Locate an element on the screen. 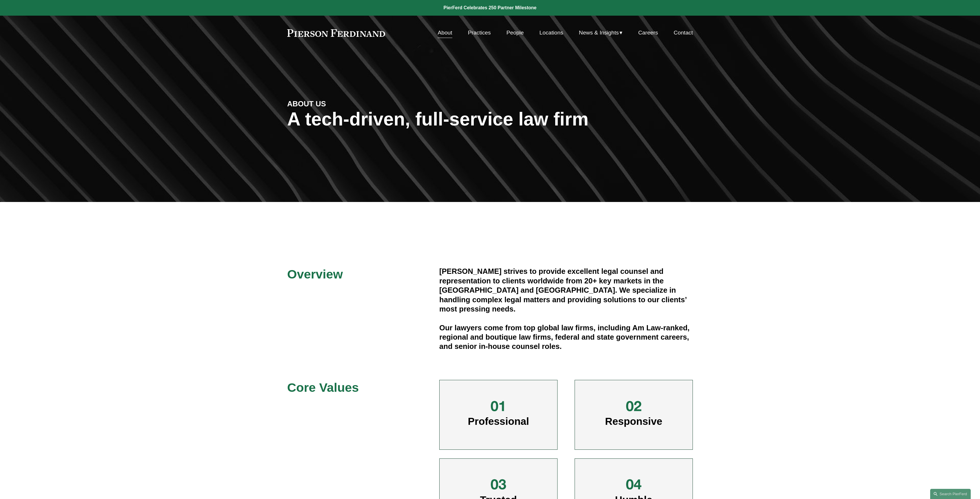 The image size is (980, 499). a: Careers is located at coordinates (648, 32).